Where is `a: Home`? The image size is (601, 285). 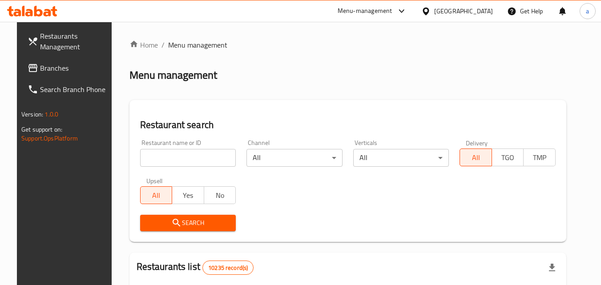 a: Home is located at coordinates (144, 45).